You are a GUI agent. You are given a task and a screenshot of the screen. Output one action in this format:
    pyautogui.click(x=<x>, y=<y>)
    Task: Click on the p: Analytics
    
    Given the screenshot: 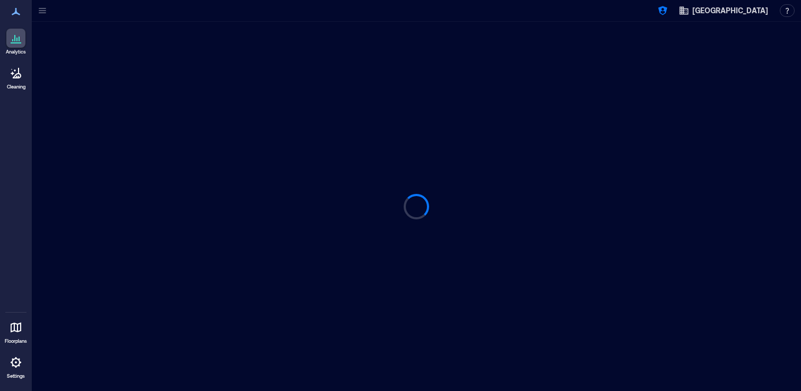 What is the action you would take?
    pyautogui.click(x=16, y=52)
    